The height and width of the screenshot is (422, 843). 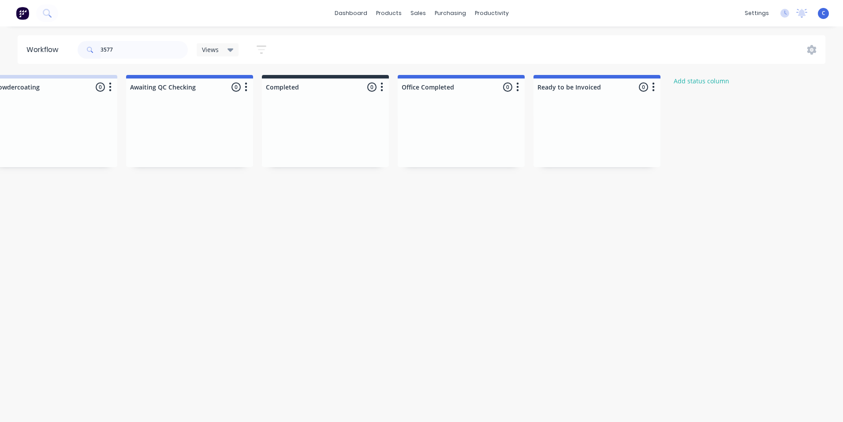 I want to click on img: Factory, so click(x=22, y=13).